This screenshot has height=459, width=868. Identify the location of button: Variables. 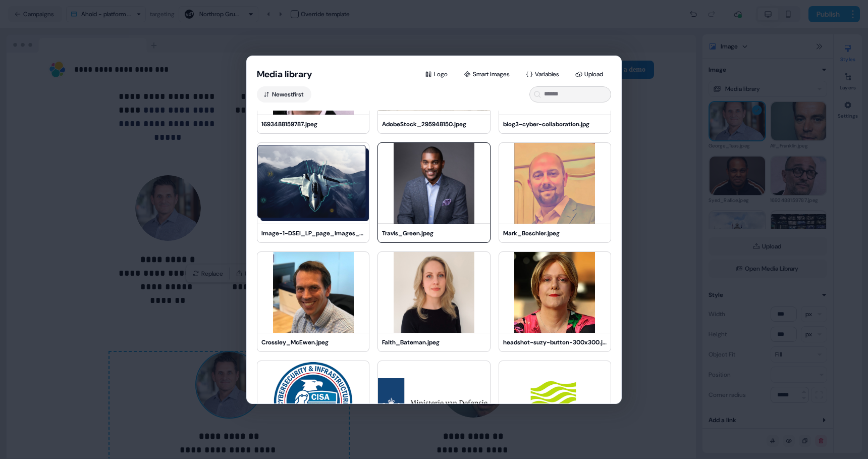
(543, 74).